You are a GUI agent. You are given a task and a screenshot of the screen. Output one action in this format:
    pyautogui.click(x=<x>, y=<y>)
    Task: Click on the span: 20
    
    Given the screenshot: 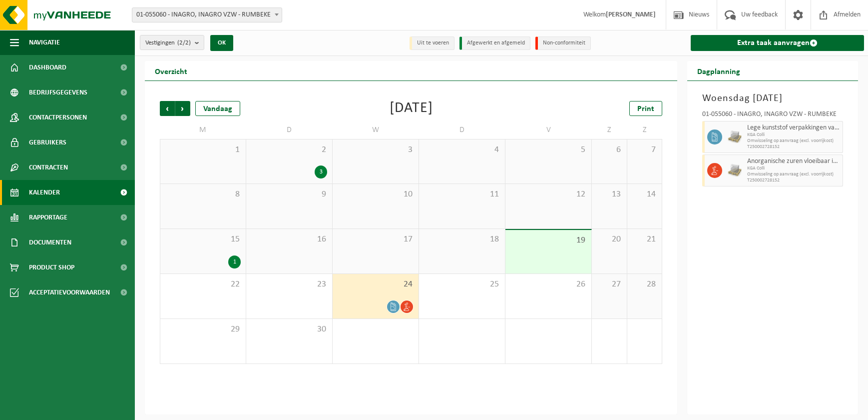 What is the action you would take?
    pyautogui.click(x=609, y=240)
    